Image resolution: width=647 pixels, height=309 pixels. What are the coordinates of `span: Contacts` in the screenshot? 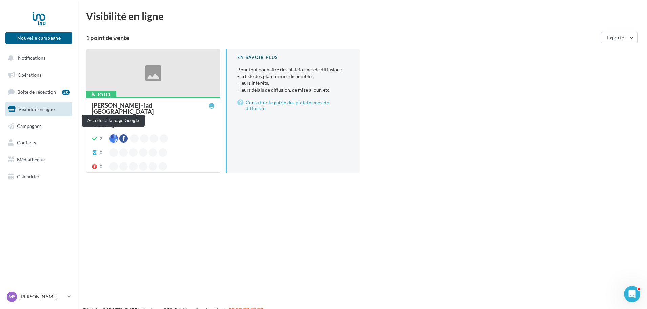 It's located at (26, 142).